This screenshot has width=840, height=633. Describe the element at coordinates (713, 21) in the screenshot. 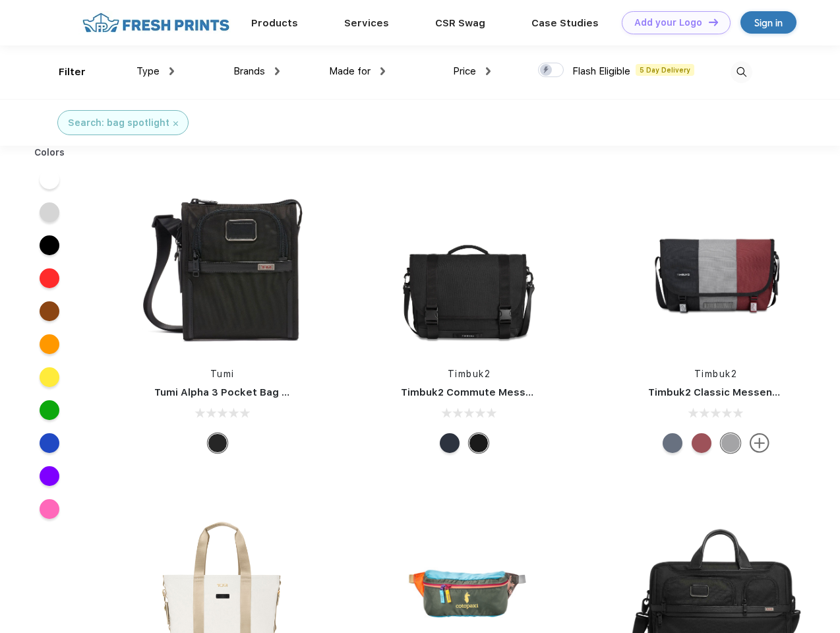

I see `img: DT` at that location.